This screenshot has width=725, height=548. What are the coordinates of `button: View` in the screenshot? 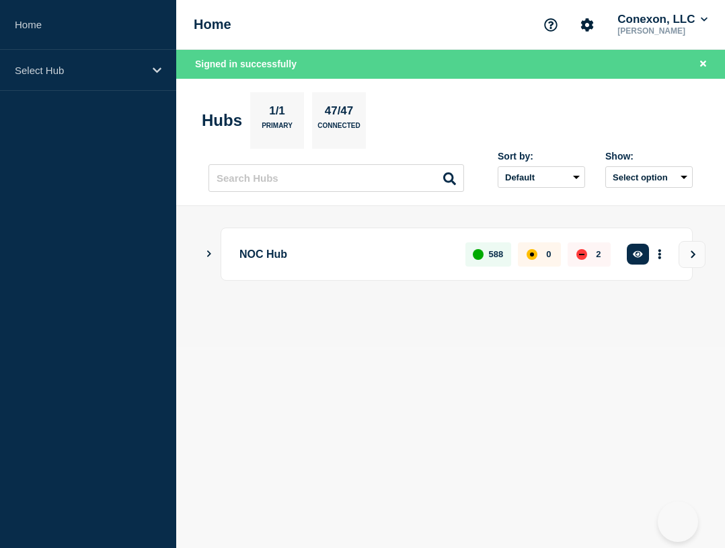 It's located at (692, 254).